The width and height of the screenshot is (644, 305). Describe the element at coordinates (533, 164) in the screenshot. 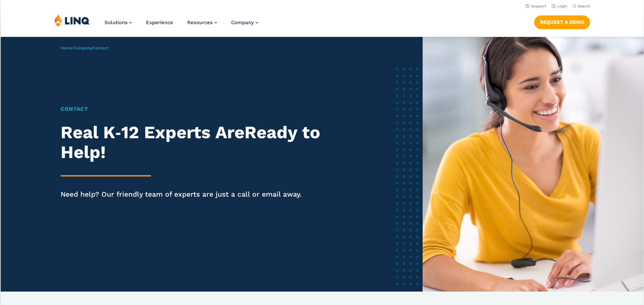

I see `img: Female software representative` at that location.